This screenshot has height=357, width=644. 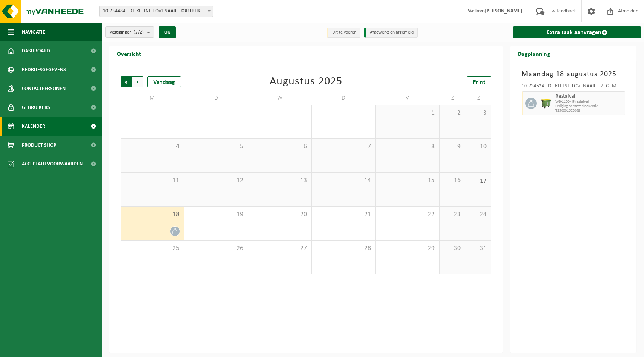 I want to click on span: Navigatie, so click(x=33, y=32).